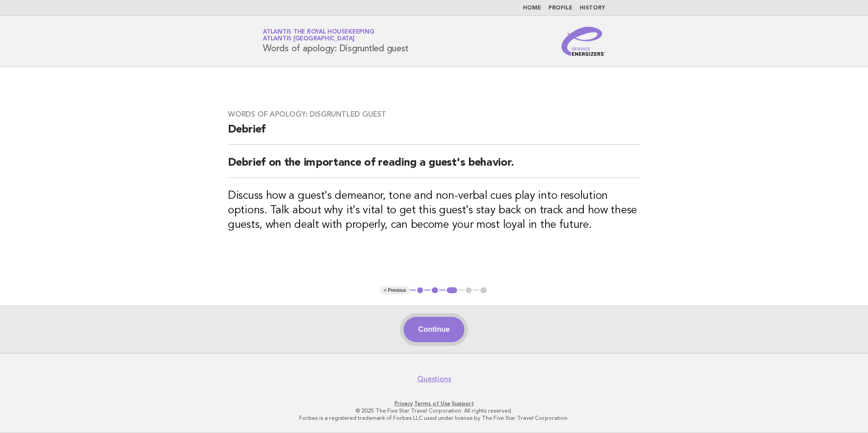  Describe the element at coordinates (420, 291) in the screenshot. I see `button: 1` at that location.